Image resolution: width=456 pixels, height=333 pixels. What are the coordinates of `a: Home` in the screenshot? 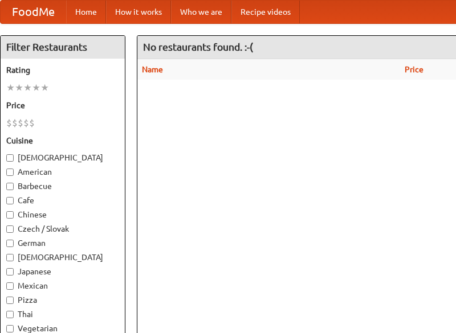 It's located at (86, 12).